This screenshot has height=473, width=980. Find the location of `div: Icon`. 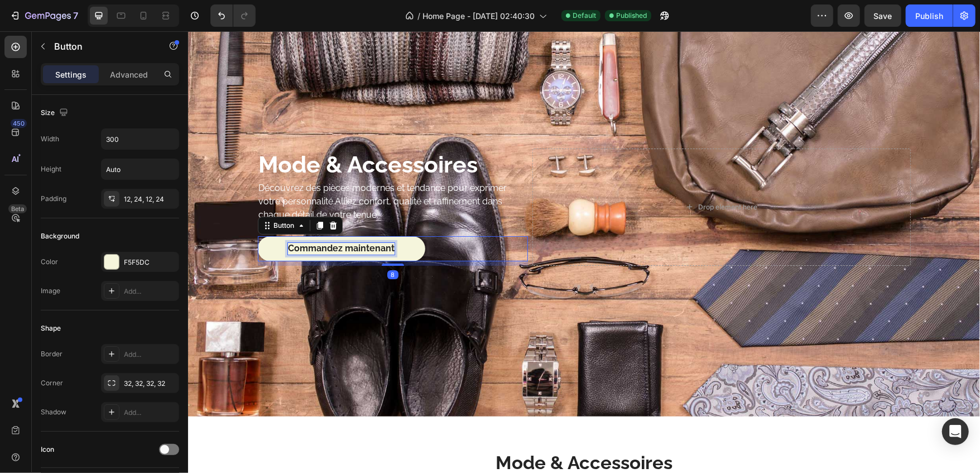

div: Icon is located at coordinates (47, 449).